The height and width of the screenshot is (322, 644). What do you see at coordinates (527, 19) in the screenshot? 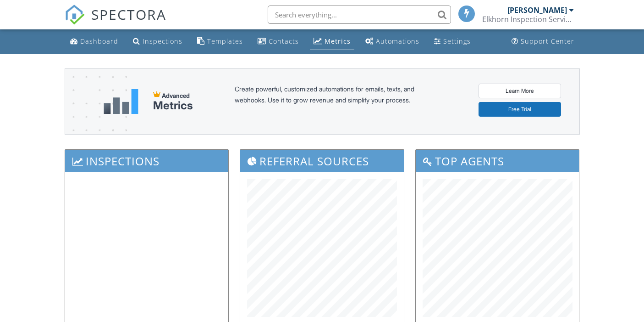
I see `div: Elkhorn Inspection Services` at bounding box center [527, 19].